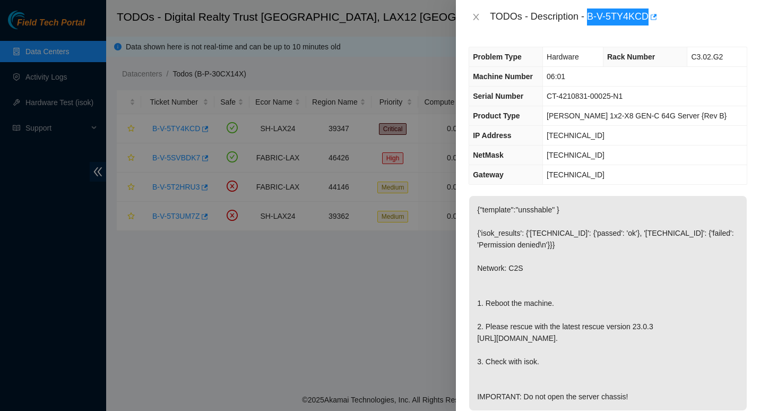 This screenshot has width=760, height=411. Describe the element at coordinates (488, 155) in the screenshot. I see `span: NetMask` at that location.